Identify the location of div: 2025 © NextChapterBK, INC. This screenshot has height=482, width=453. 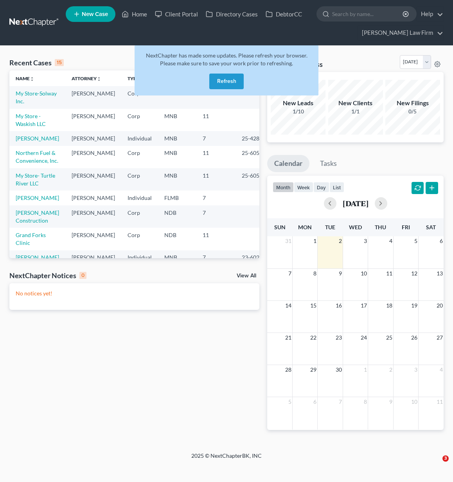
(227, 459).